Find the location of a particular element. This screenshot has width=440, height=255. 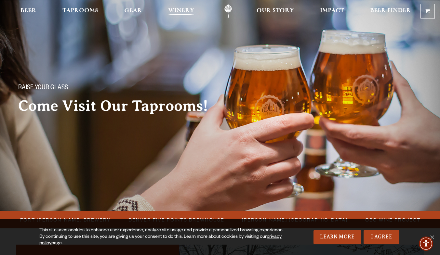

a: Beer Finder is located at coordinates (391, 11).